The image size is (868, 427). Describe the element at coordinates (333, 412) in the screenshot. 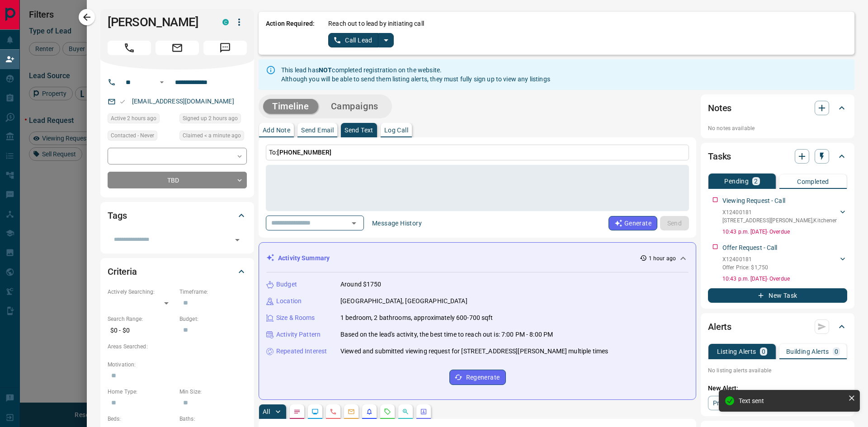

I see `svg: Calls` at that location.